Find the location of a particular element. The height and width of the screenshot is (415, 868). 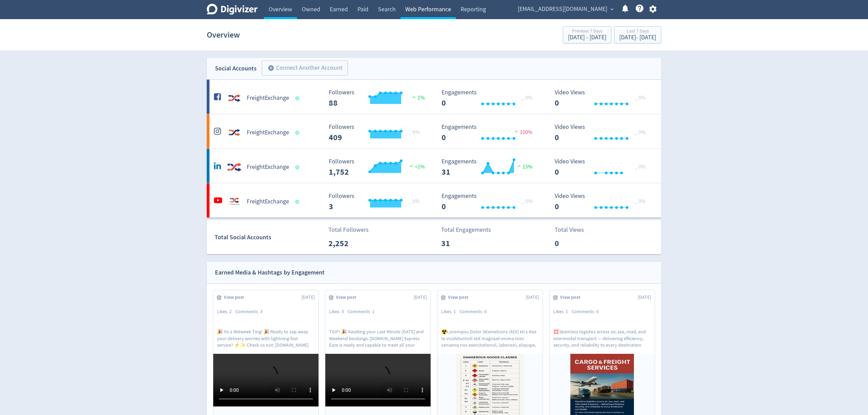

img: negative-performance.svg is located at coordinates (516, 131).